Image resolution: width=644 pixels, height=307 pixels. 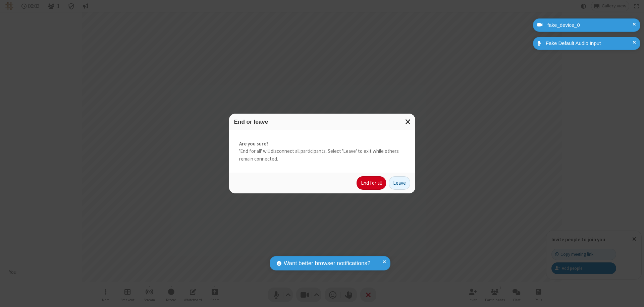 I want to click on div: fake_device_0, so click(x=590, y=25).